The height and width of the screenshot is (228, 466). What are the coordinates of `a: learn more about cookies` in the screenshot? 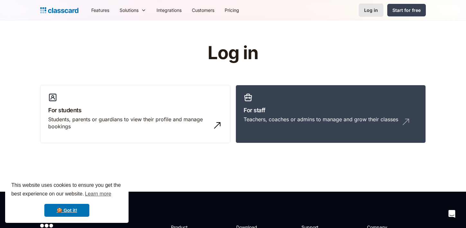 It's located at (98, 194).